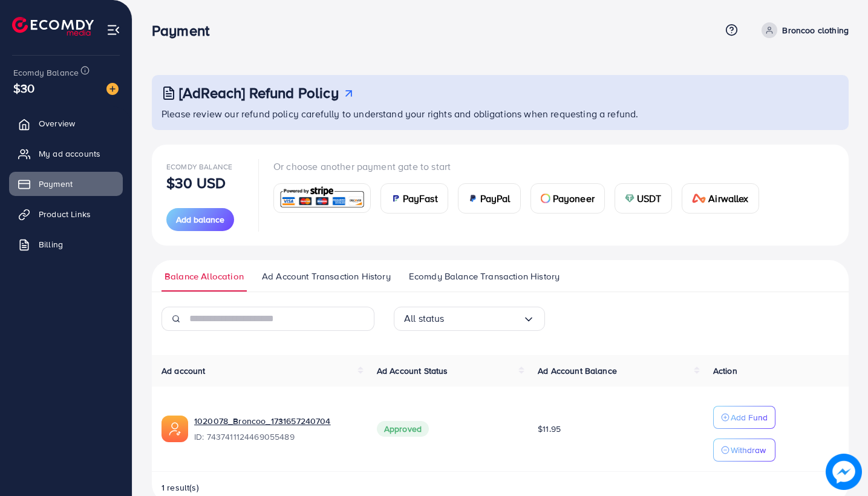 The width and height of the screenshot is (868, 496). Describe the element at coordinates (66, 154) in the screenshot. I see `a: My ad accounts` at that location.